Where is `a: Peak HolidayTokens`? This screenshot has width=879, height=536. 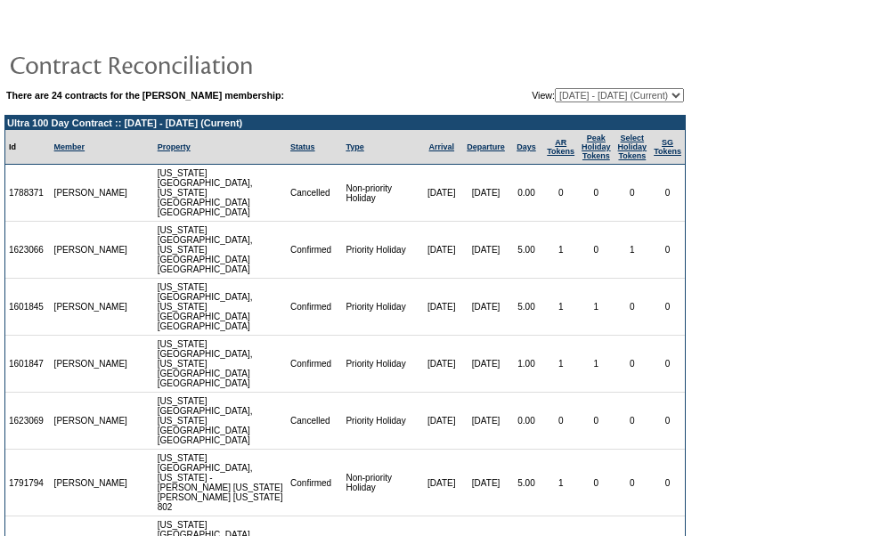
a: Peak HolidayTokens is located at coordinates (596, 147).